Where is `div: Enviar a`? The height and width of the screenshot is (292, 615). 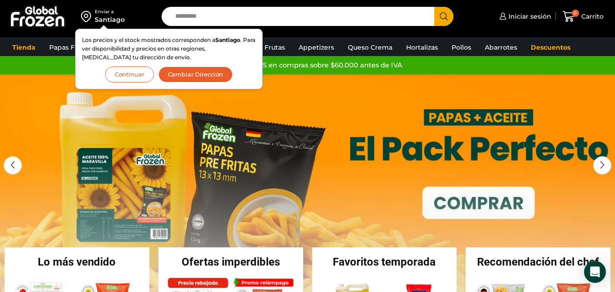 div: Enviar a is located at coordinates (110, 12).